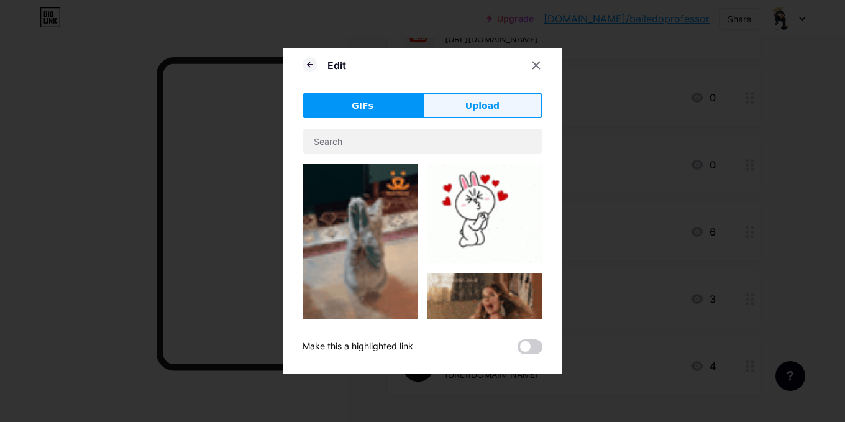 The width and height of the screenshot is (845, 422). I want to click on span: GIFs, so click(362, 106).